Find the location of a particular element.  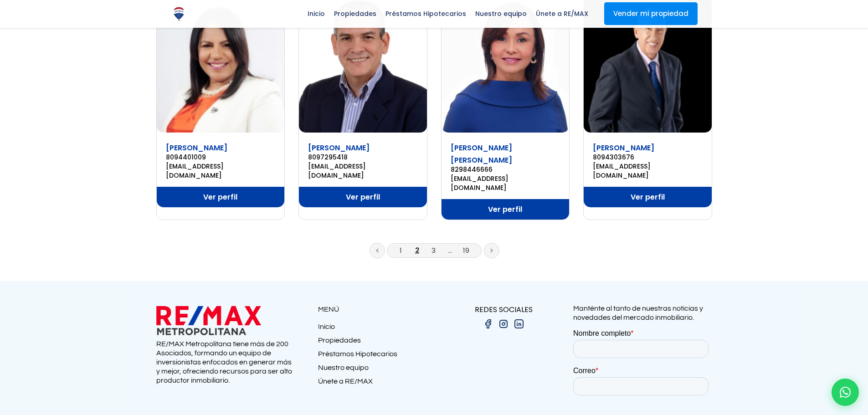

img: instagram.png is located at coordinates (503, 324).